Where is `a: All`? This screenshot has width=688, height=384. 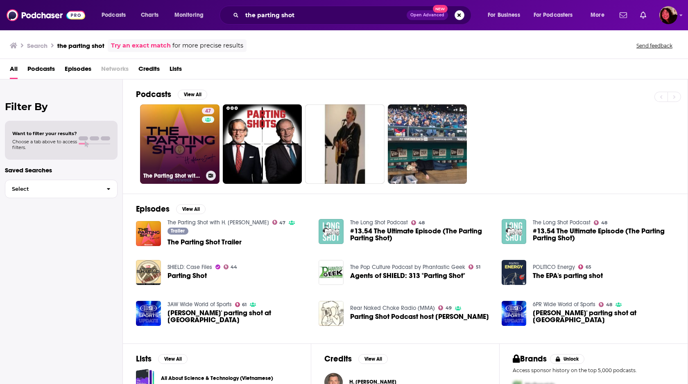
a: All is located at coordinates (14, 70).